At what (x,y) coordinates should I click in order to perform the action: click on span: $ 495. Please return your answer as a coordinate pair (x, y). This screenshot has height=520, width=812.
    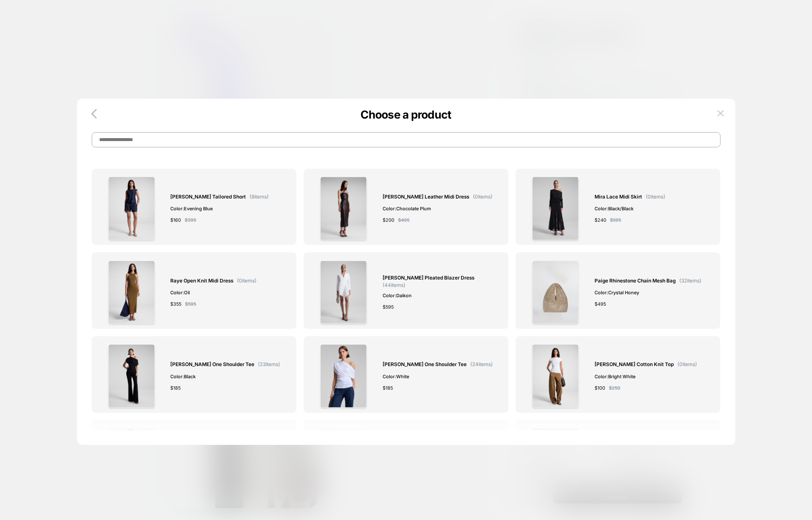
    Looking at the image, I should click on (600, 304).